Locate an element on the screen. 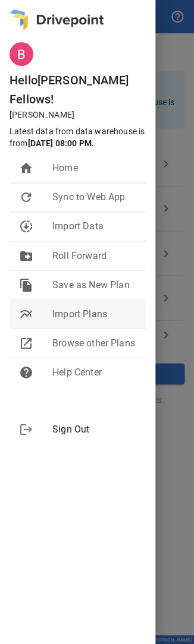 The height and width of the screenshot is (644, 194). span: Save as New Plan is located at coordinates (94, 284).